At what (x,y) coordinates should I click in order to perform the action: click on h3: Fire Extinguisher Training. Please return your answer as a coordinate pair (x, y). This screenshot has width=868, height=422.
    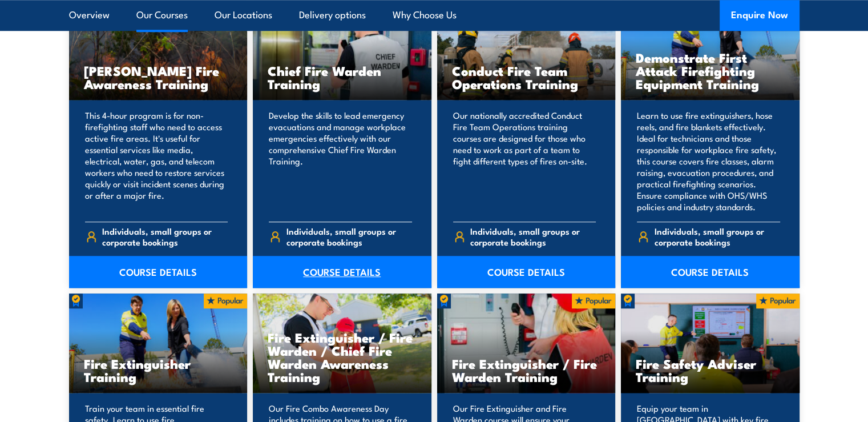
    Looking at the image, I should click on (158, 370).